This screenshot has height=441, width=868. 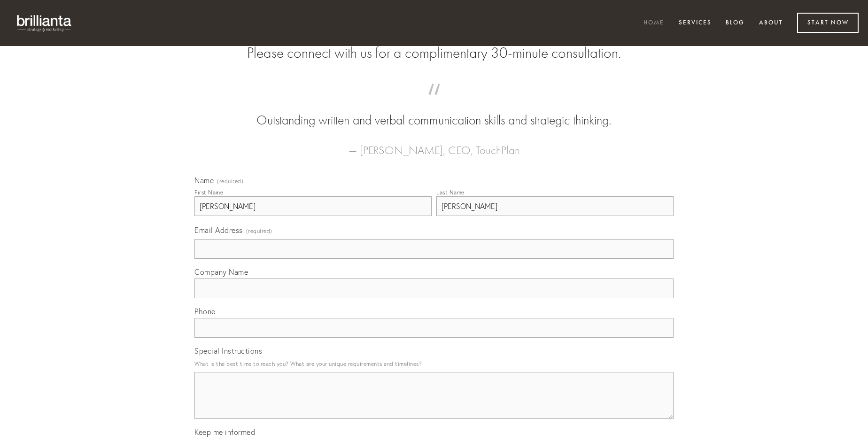 I want to click on div: First Name, so click(x=208, y=192).